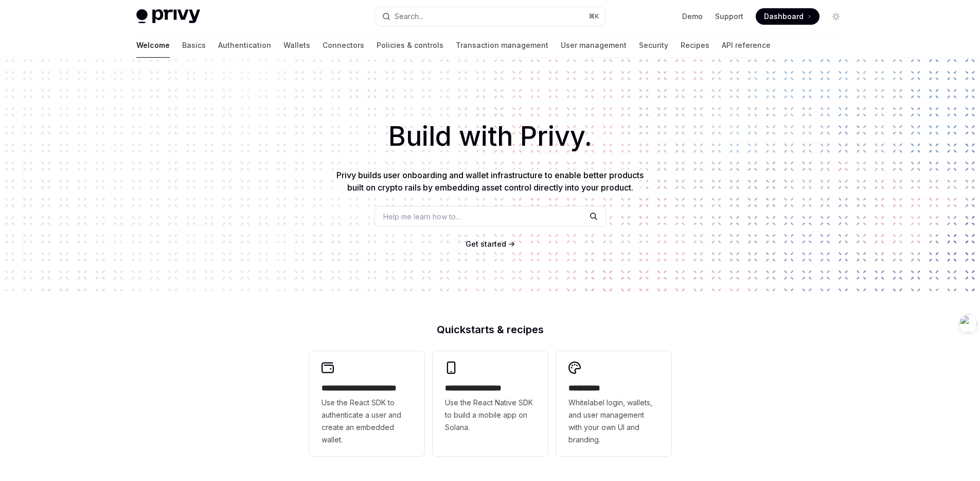 The image size is (980, 481). What do you see at coordinates (486, 243) in the screenshot?
I see `span: Get started` at bounding box center [486, 243].